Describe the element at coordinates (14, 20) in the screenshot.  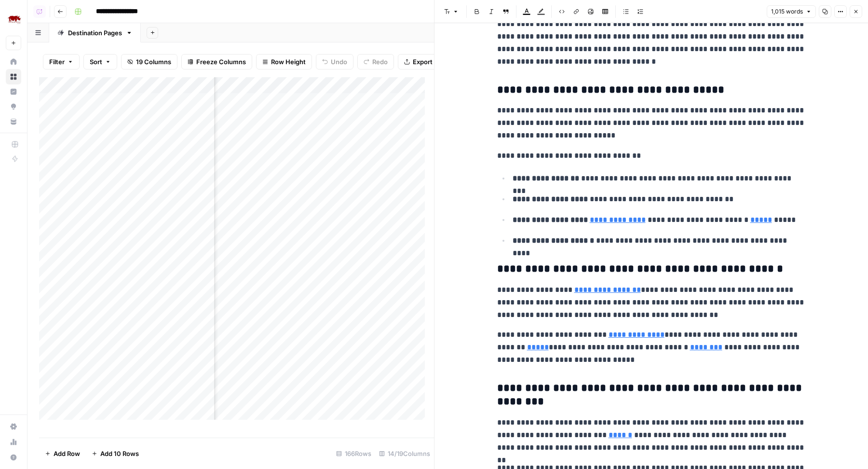
I see `img: Rhino Africa Logo` at that location.